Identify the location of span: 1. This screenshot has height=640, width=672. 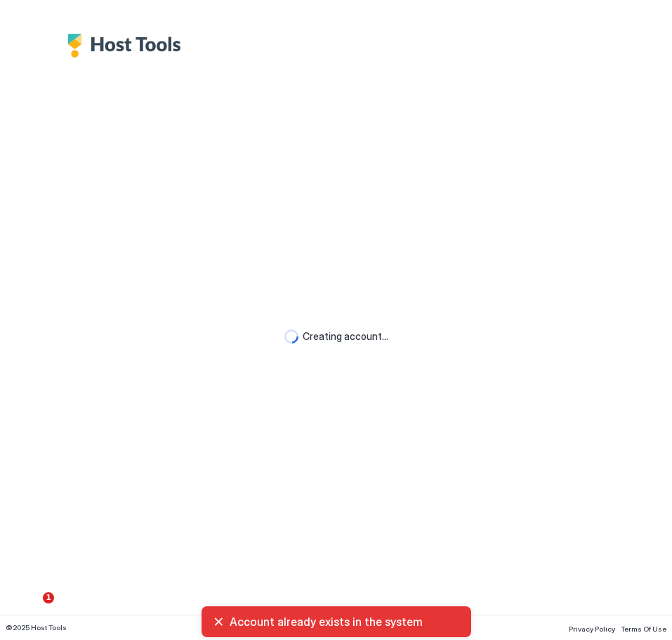
(49, 598).